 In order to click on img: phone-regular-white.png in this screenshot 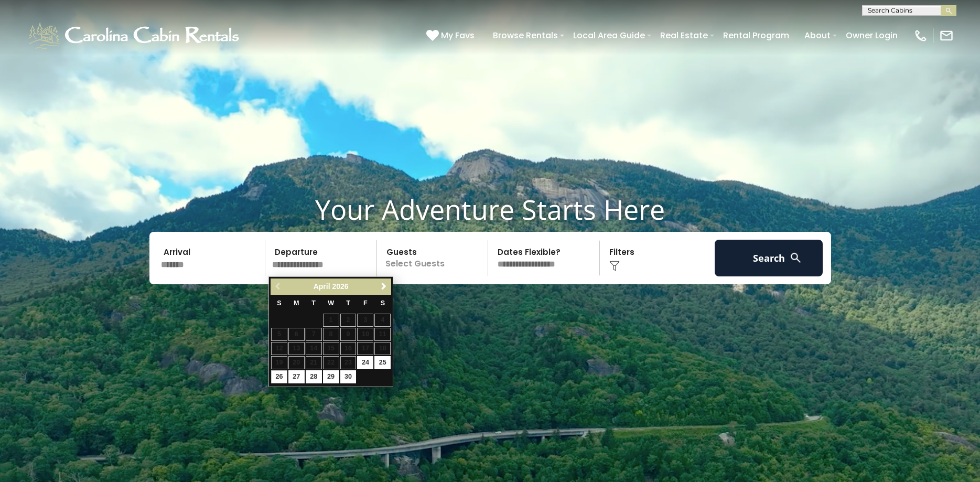, I will do `click(921, 36)`.